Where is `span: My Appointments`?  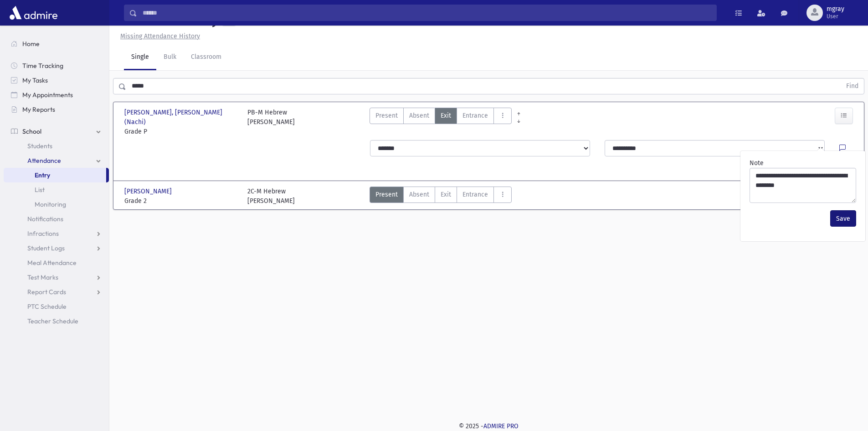
span: My Appointments is located at coordinates (47, 95).